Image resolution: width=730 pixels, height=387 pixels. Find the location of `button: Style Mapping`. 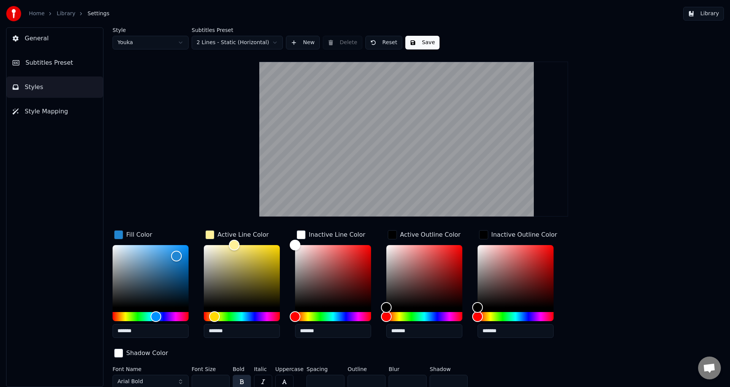

button: Style Mapping is located at coordinates (55, 111).